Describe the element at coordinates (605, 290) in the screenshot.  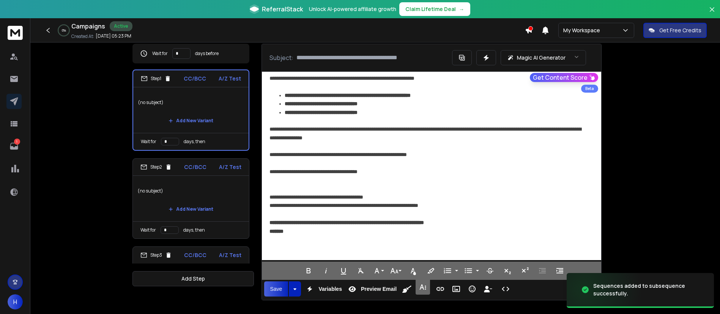
I see `img: image` at that location.